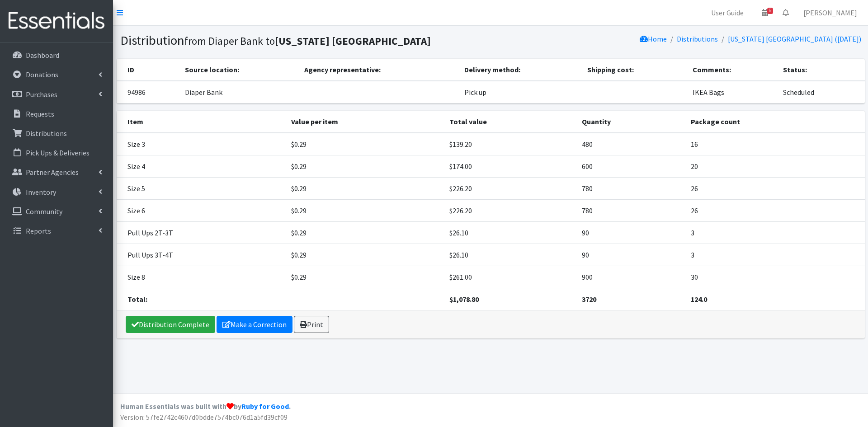  What do you see at coordinates (201, 232) in the screenshot?
I see `td: Pull Ups 2T-3T` at bounding box center [201, 232].